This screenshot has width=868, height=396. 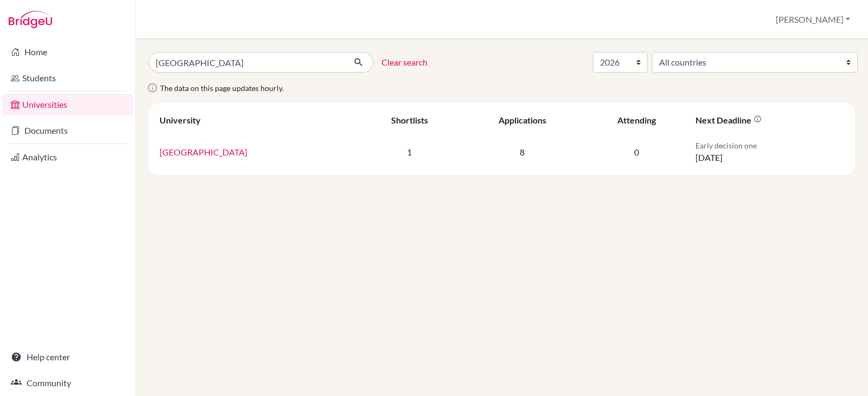 I want to click on div: Attending, so click(x=636, y=120).